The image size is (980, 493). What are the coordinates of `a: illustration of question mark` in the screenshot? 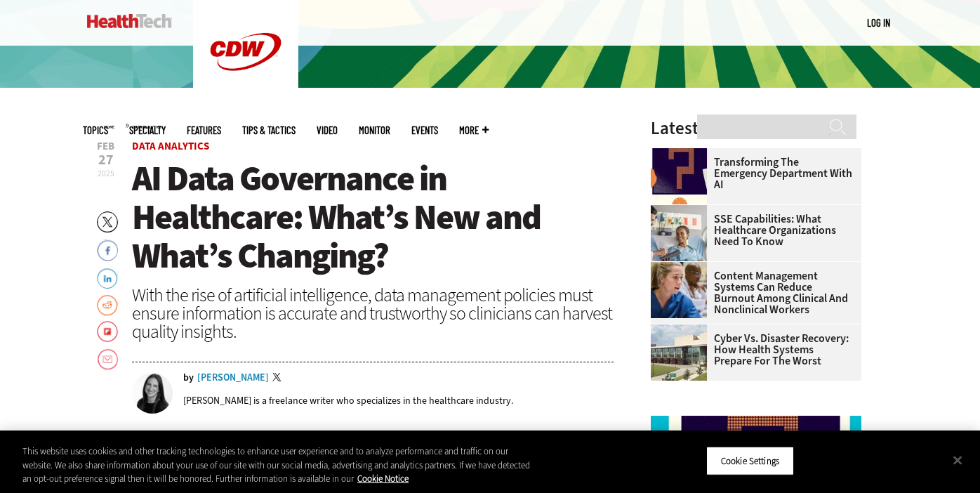 It's located at (683, 154).